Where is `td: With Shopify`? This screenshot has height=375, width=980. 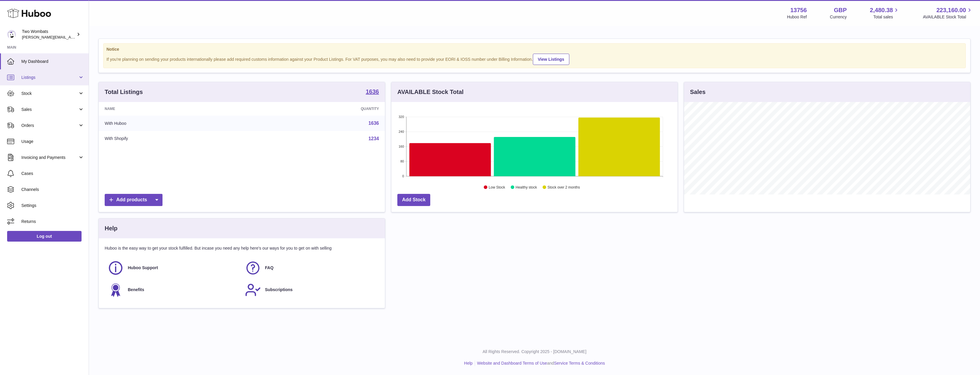
td: With Shopify is located at coordinates (176, 138).